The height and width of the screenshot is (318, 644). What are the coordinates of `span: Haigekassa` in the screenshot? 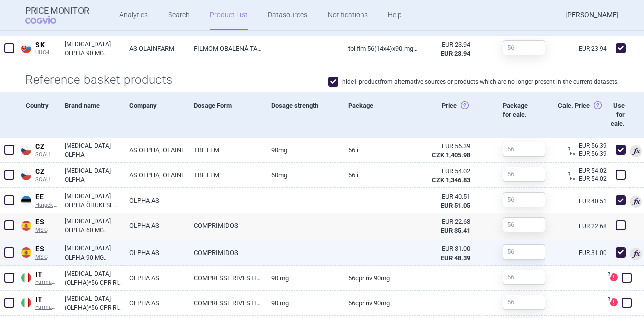 It's located at (46, 205).